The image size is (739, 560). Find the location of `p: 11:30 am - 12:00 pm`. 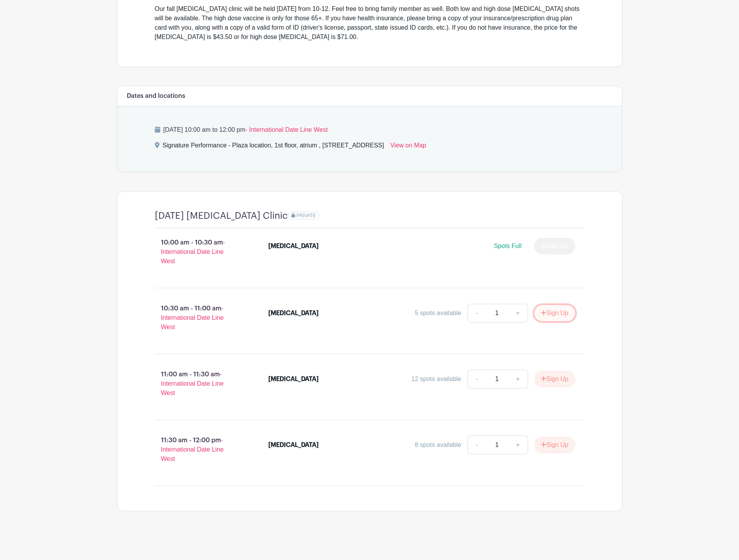

p: 11:30 am - 12:00 pm is located at coordinates (199, 449).